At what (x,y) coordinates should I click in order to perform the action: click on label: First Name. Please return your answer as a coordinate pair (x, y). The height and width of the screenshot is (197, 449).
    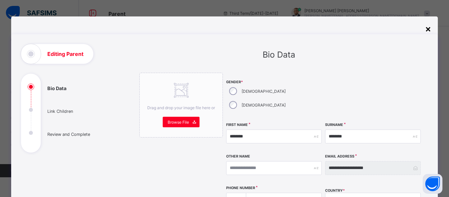
    Looking at the image, I should click on (237, 124).